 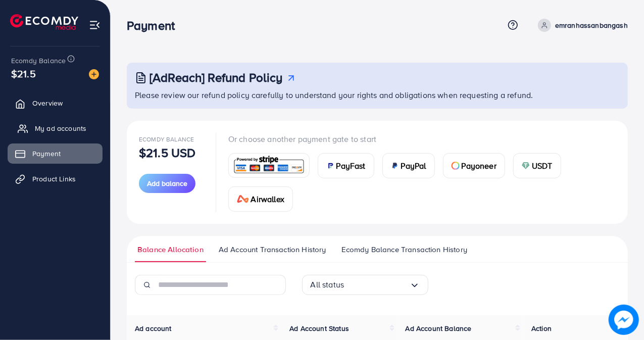 What do you see at coordinates (217, 78) in the screenshot?
I see `h3: [AdReach] Refund Policy` at bounding box center [217, 78].